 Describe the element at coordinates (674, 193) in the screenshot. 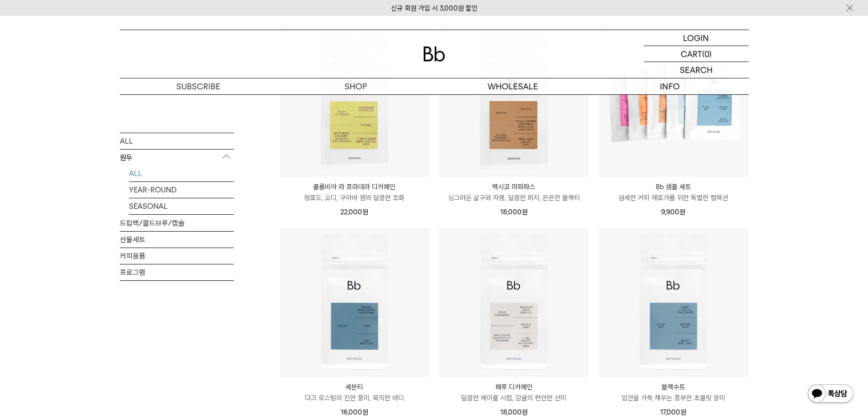

I see `a: Bb 샘플 세트 섬세한 커피 애호가를 위한 특별한 컬렉션` at that location.